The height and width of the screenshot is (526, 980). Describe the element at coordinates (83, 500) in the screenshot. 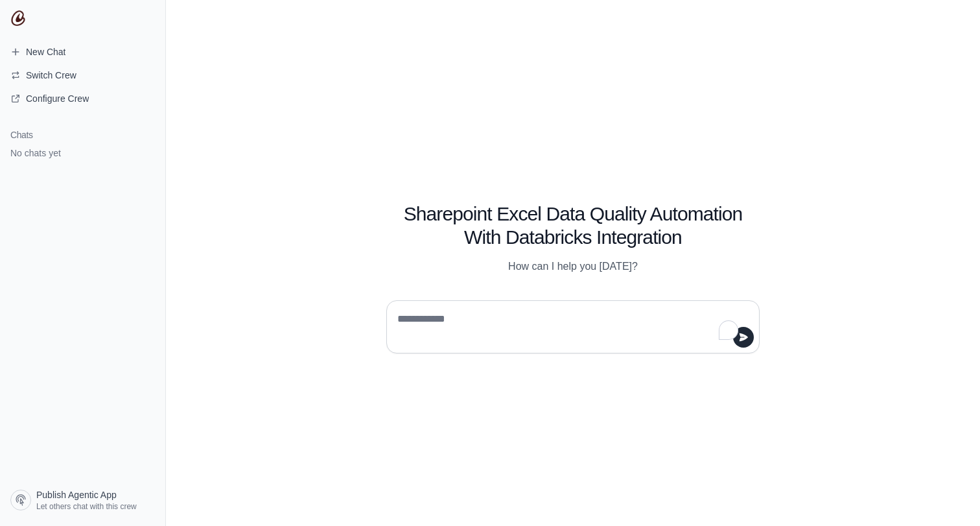

I see `a: Publish Agentic App Let others chat with this crew` at that location.